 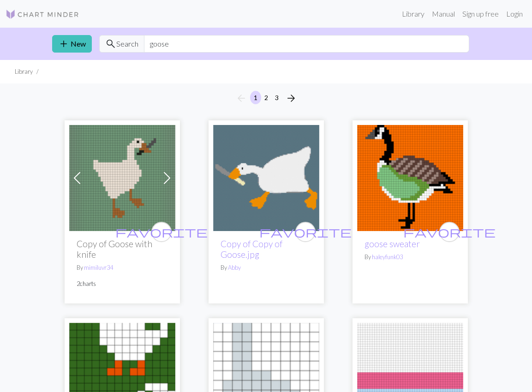 I want to click on li: Library, so click(x=24, y=72).